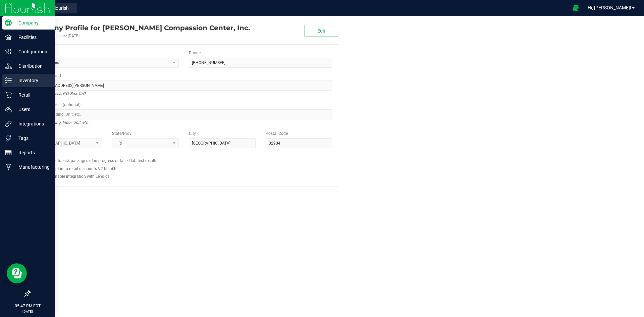 The width and height of the screenshot is (644, 317). Describe the element at coordinates (8, 37) in the screenshot. I see `inline-svg: Facilities` at that location.